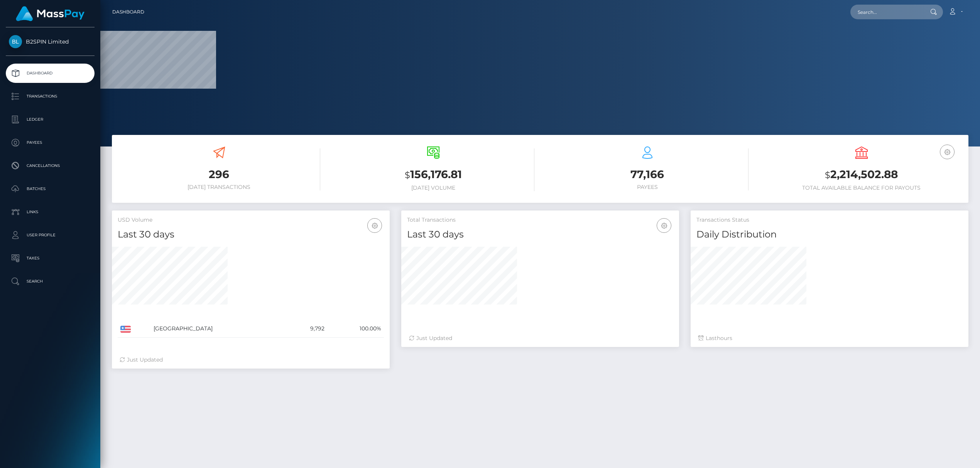 This screenshot has height=468, width=980. What do you see at coordinates (50, 120) in the screenshot?
I see `a: Ledger` at bounding box center [50, 120].